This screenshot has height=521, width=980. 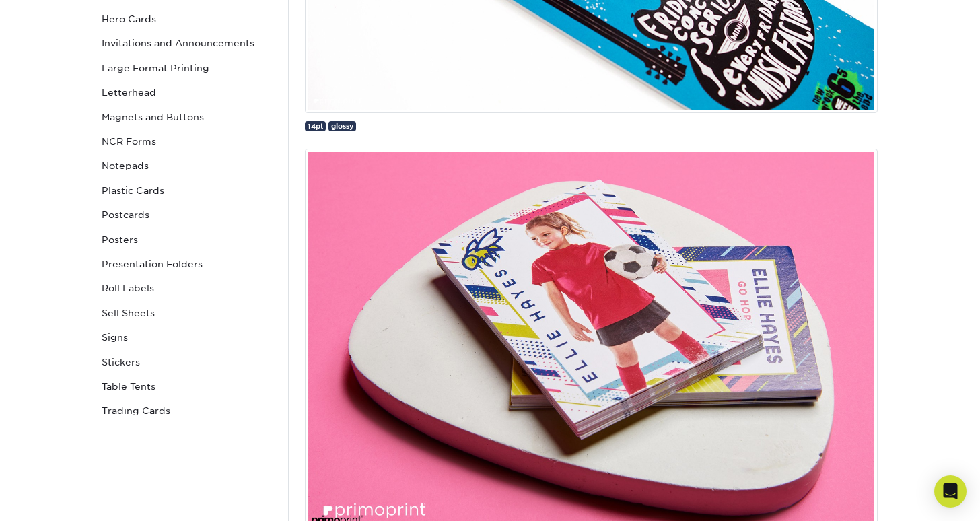 What do you see at coordinates (187, 362) in the screenshot?
I see `a: Stickers` at bounding box center [187, 362].